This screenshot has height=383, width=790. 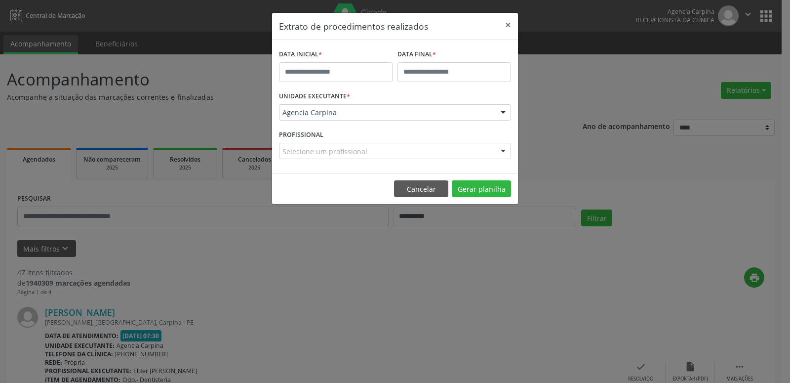 I want to click on label: DATA INICIAL, so click(x=300, y=54).